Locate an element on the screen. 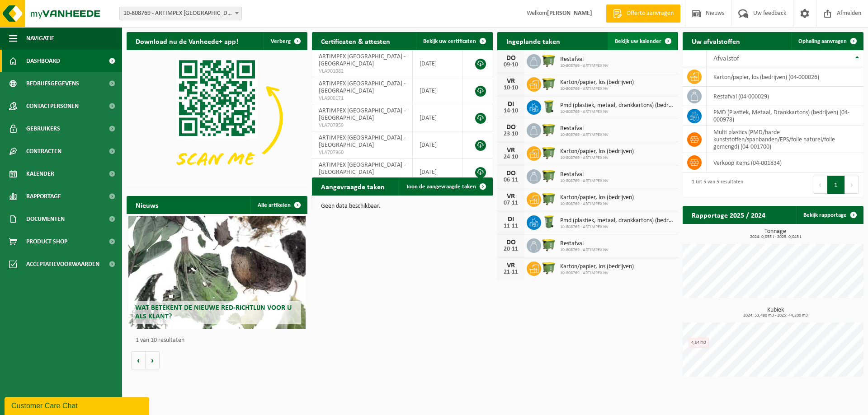  button: Next is located at coordinates (852, 184).